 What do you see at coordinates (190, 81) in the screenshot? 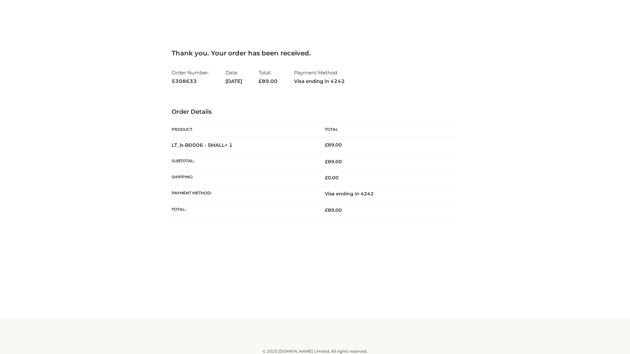
I see `strong: 5308633` at bounding box center [190, 81].